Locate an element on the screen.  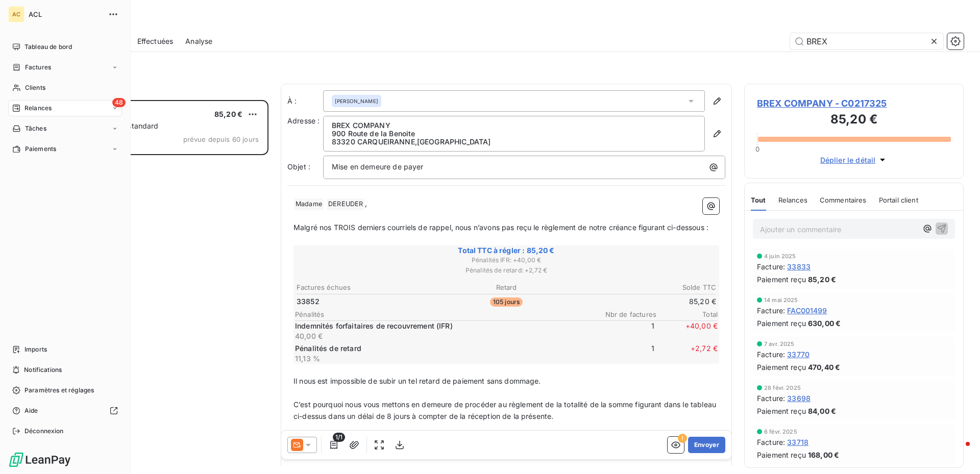
th: Solde TTC is located at coordinates (647, 288).